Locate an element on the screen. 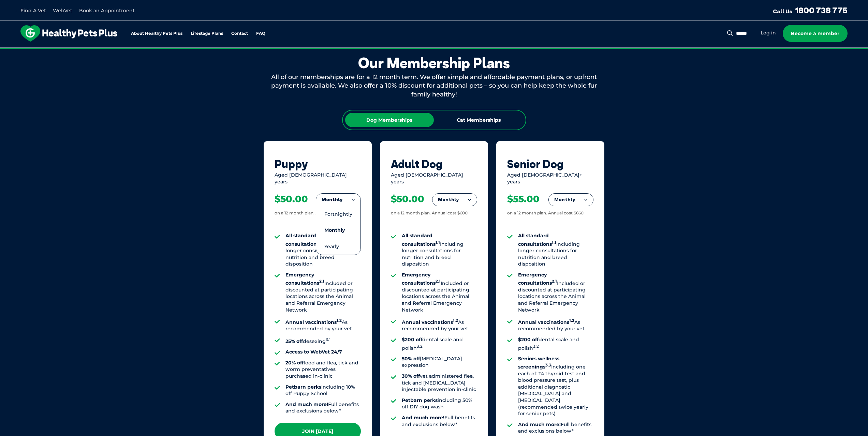 The image size is (868, 436). li: Fortnightly is located at coordinates (338, 214).